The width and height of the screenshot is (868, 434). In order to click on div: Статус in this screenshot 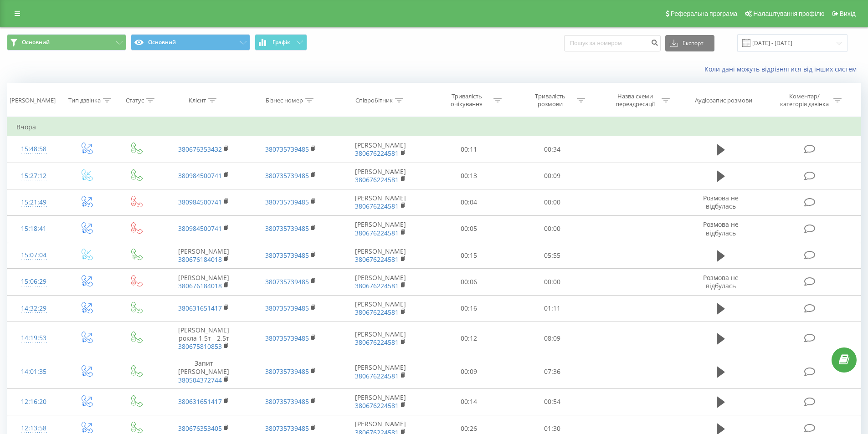, I will do `click(135, 100)`.